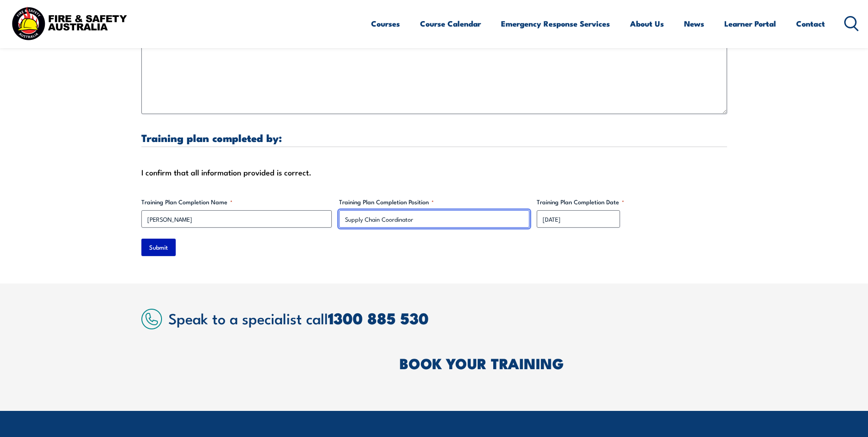 The image size is (868, 437). I want to click on a: Course Calendar, so click(450, 24).